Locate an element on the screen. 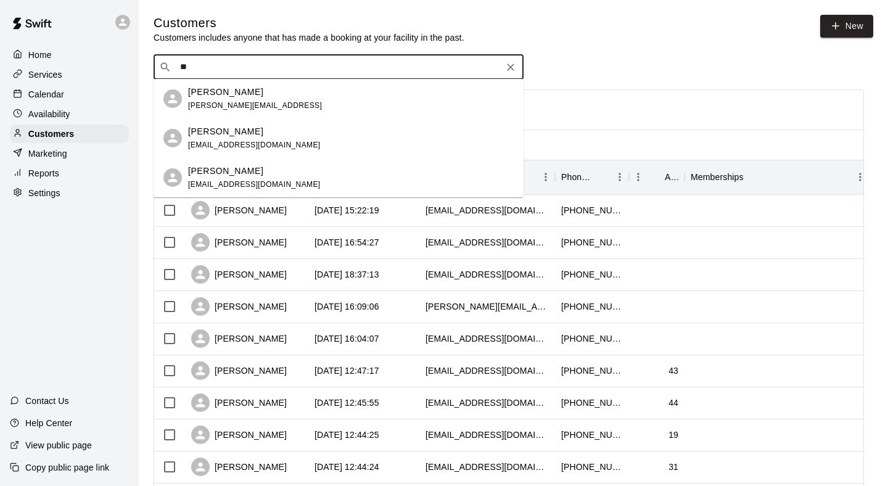 Image resolution: width=888 pixels, height=486 pixels. div: 2025-08-19 12:47:17 is located at coordinates (347, 371).